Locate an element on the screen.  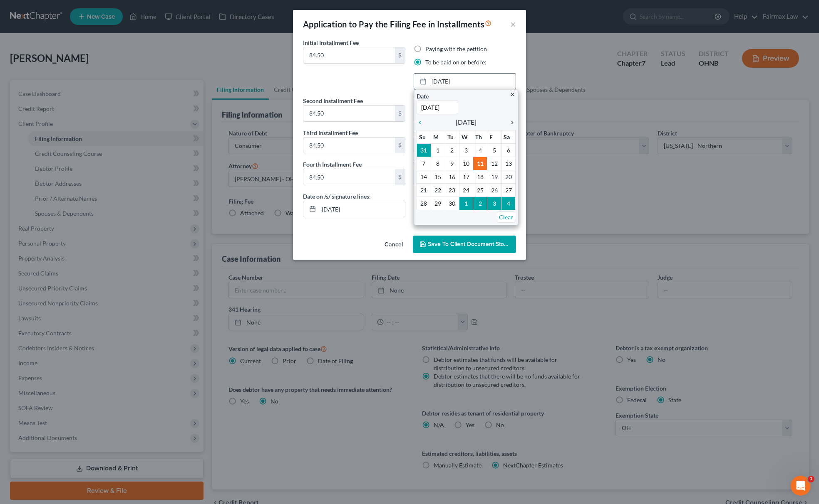
label: Third Installment Fee is located at coordinates (330, 133).